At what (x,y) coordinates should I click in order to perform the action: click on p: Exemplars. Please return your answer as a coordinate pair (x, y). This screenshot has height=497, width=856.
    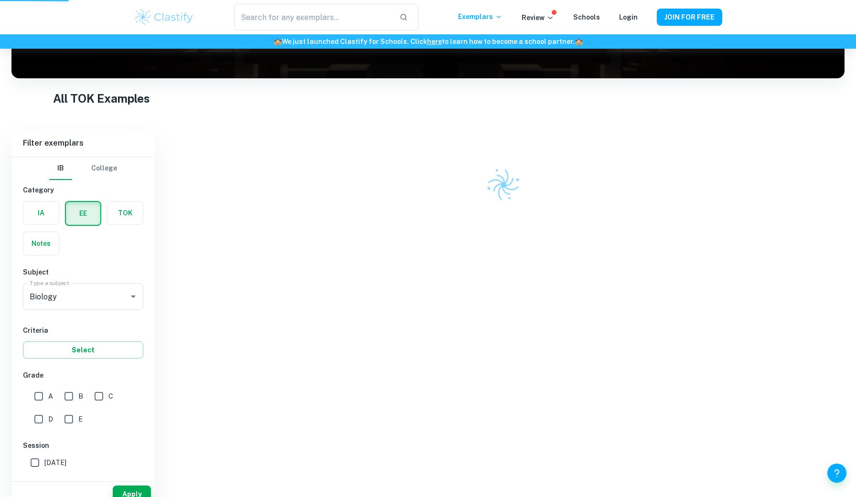
    Looking at the image, I should click on (480, 17).